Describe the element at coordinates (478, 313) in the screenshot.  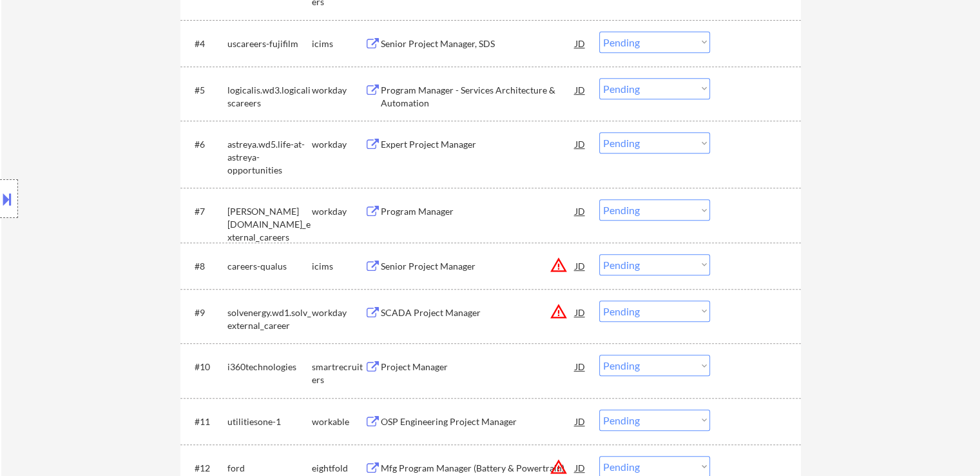
I see `div: SCADA Project Manager` at that location.